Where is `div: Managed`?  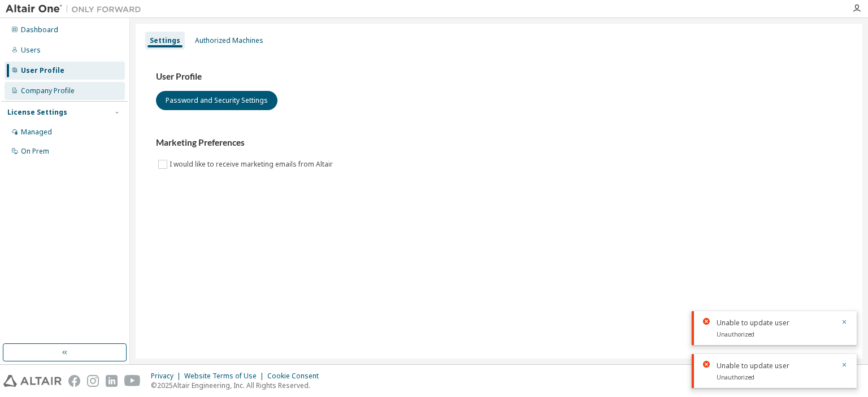
div: Managed is located at coordinates (36, 132).